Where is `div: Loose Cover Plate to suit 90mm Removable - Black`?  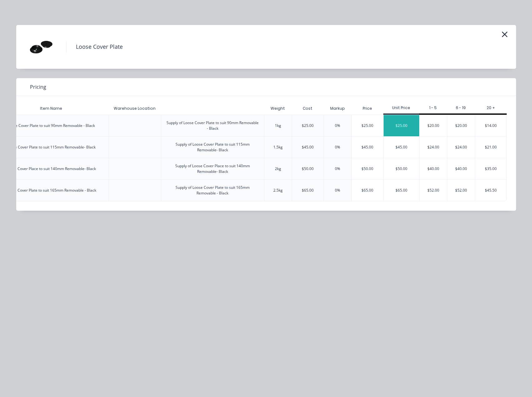 div: Loose Cover Plate to suit 90mm Removable - Black is located at coordinates (51, 126).